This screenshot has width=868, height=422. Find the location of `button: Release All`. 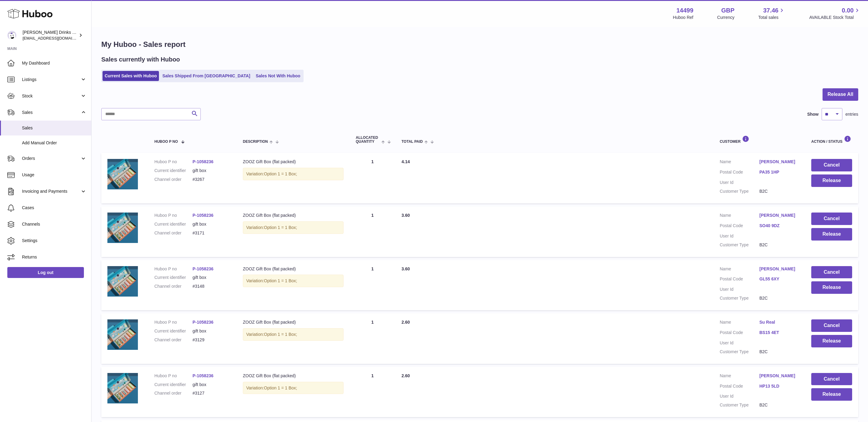

button: Release All is located at coordinates (840, 94).